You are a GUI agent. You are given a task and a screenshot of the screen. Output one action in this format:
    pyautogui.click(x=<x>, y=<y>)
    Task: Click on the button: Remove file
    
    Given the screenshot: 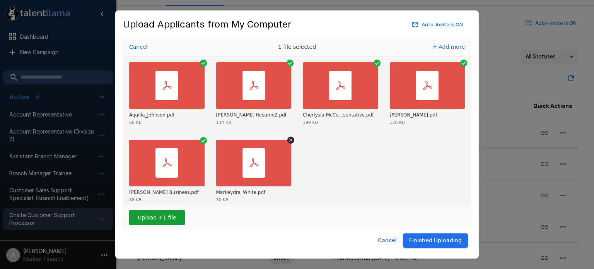 What is the action you would take?
    pyautogui.click(x=291, y=140)
    